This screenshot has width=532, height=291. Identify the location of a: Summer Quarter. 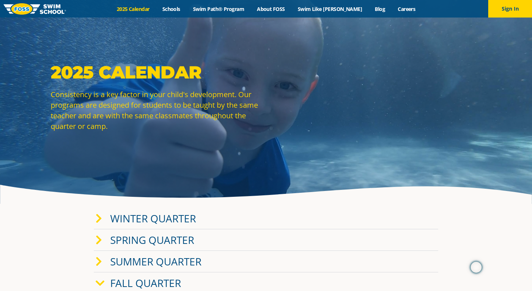
(156, 261).